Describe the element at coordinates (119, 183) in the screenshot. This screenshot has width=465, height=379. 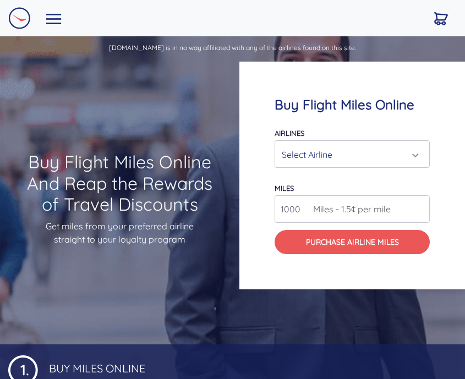
I see `h1: Buy Flight Miles Online And Reap the Rewards of Travel Discounts` at that location.